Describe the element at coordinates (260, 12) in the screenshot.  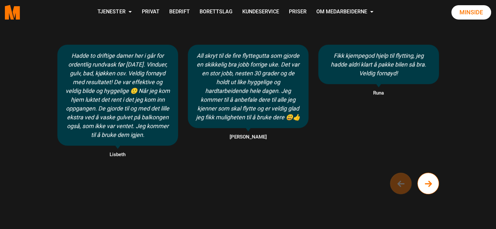
I see `a: Kundeservice` at that location.